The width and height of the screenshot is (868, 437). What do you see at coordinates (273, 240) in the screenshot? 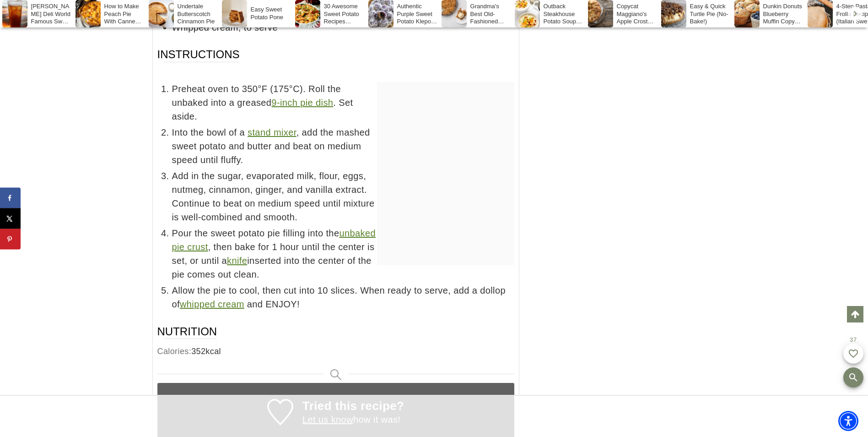
I see `a: unbaked pie crust` at bounding box center [273, 240].